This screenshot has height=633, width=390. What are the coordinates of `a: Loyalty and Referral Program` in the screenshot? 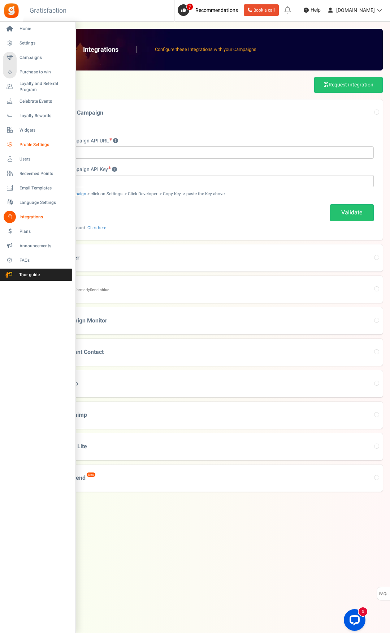 It's located at (38, 87).